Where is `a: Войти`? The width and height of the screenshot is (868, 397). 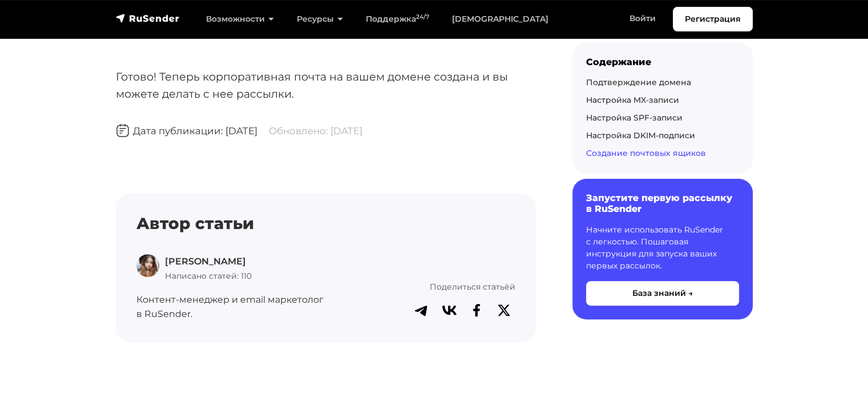
a: Войти is located at coordinates (642, 19).